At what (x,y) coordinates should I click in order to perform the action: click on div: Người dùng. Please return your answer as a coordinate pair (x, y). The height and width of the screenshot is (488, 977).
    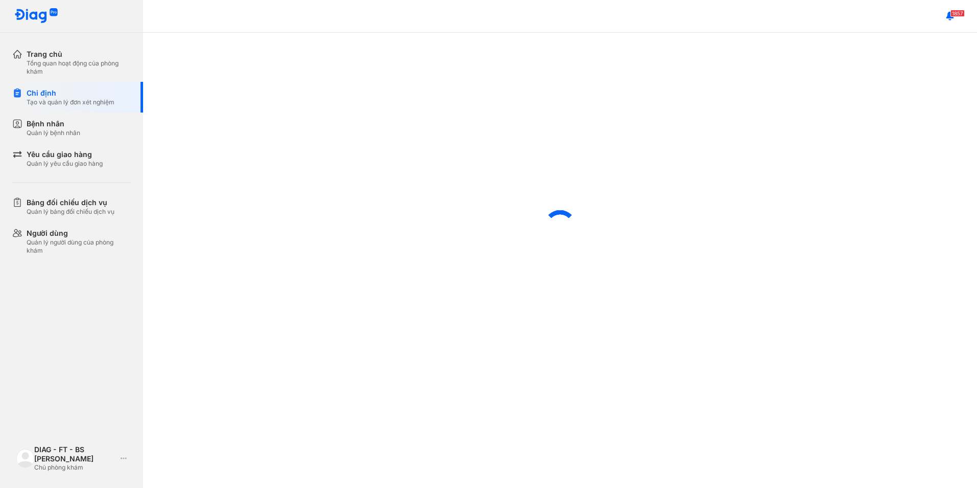
    Looking at the image, I should click on (79, 233).